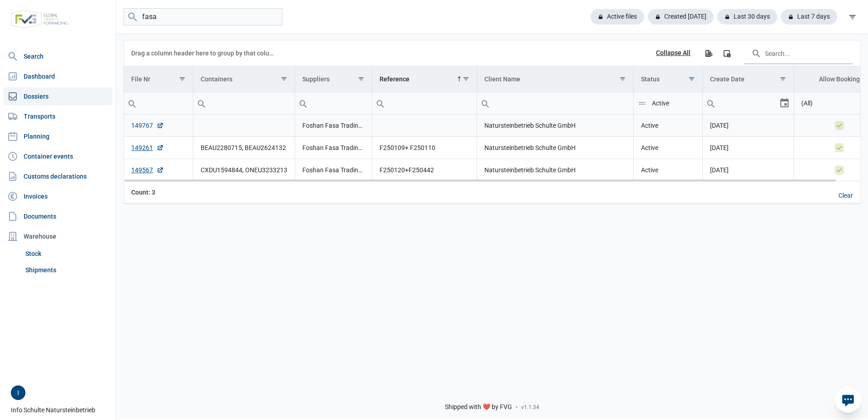  Describe the element at coordinates (727, 53) in the screenshot. I see `div: Column Chooser` at that location.